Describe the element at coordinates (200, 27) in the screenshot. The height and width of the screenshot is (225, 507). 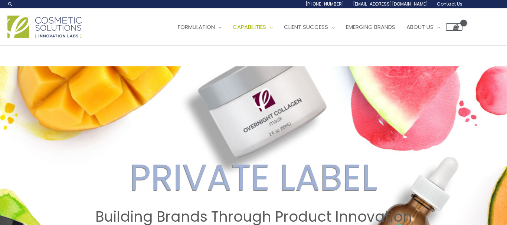
I see `a: Formulation` at that location.